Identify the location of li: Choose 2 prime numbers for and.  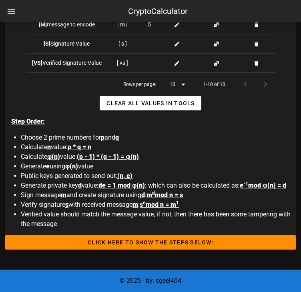
(158, 138).